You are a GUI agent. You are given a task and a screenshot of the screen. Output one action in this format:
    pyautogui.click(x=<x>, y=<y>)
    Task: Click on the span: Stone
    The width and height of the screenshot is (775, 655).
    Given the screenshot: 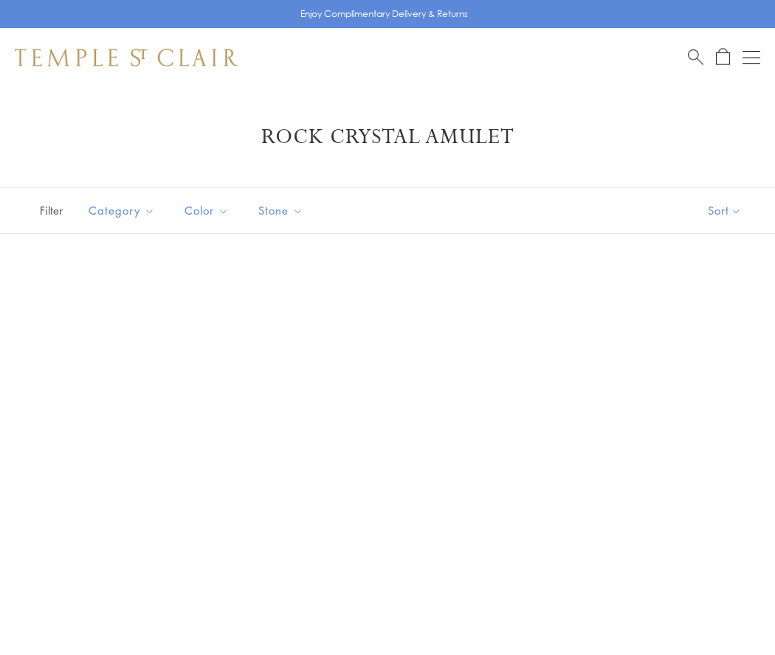 What is the action you would take?
    pyautogui.click(x=283, y=210)
    